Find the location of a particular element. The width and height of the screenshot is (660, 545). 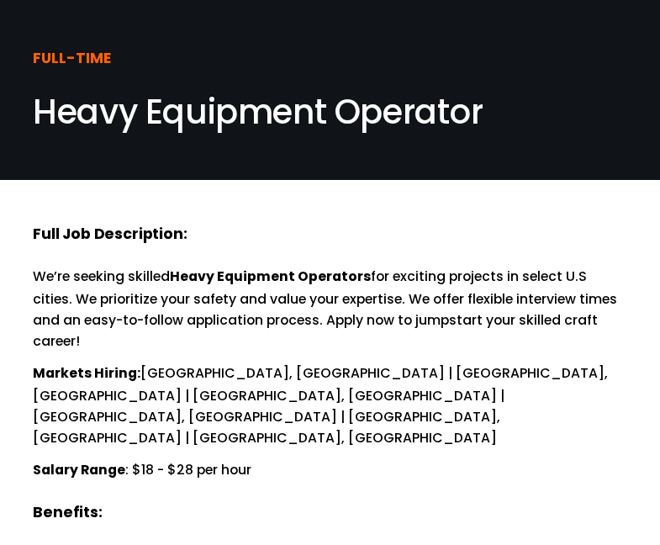

strong: Full Job Description: is located at coordinates (109, 235).